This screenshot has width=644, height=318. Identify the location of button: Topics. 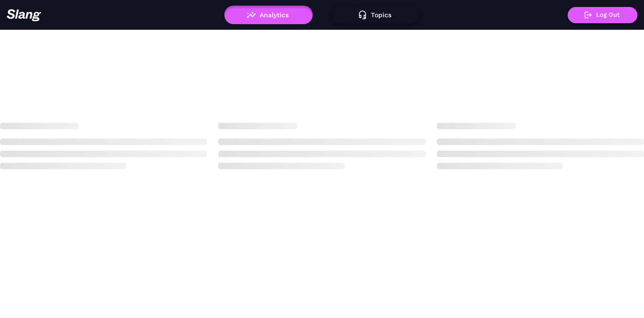
(375, 15).